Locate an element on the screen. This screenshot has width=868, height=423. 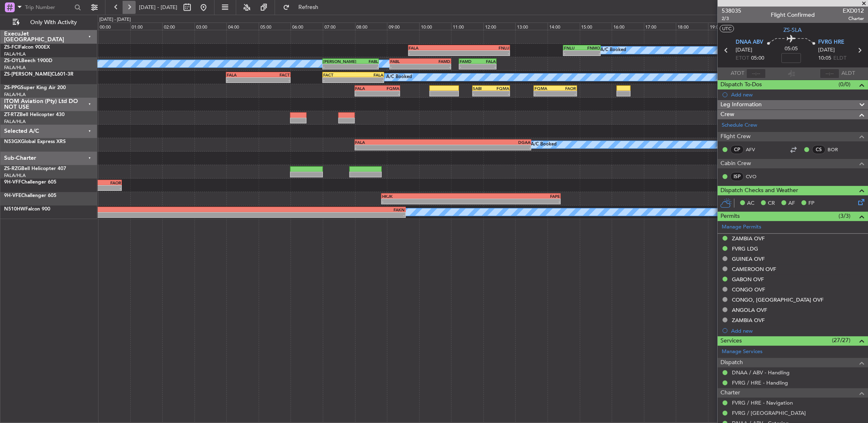
a: FVRG / HRE - Handling is located at coordinates (759, 382).